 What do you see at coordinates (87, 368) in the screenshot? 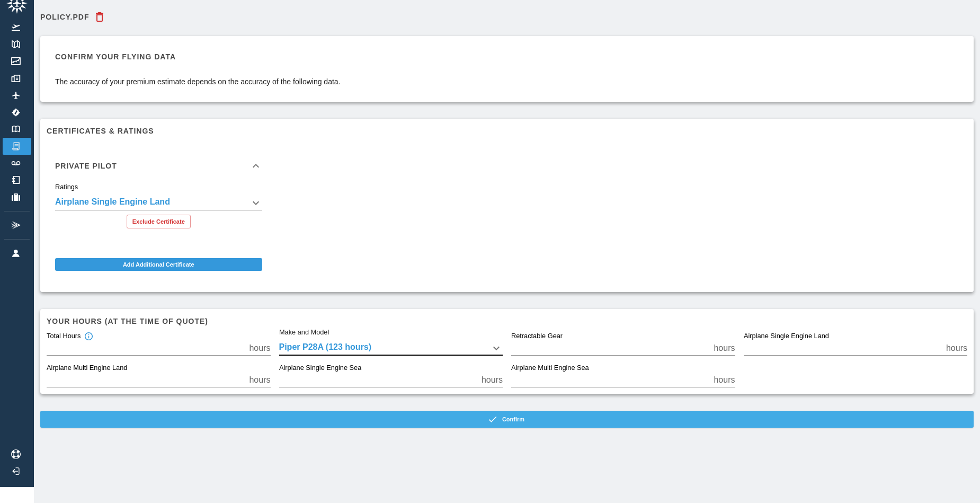
I see `label: Airplane Multi Engine Land` at bounding box center [87, 368].